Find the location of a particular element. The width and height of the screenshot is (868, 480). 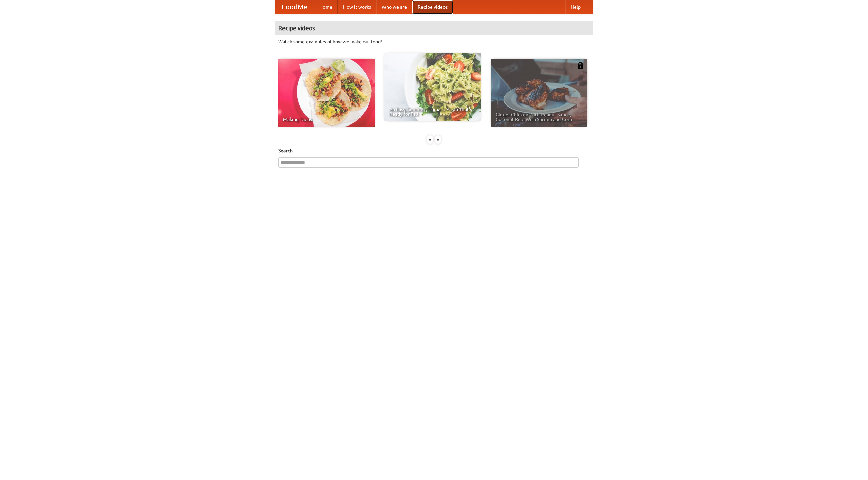

span: Making Tacos is located at coordinates (327, 119).